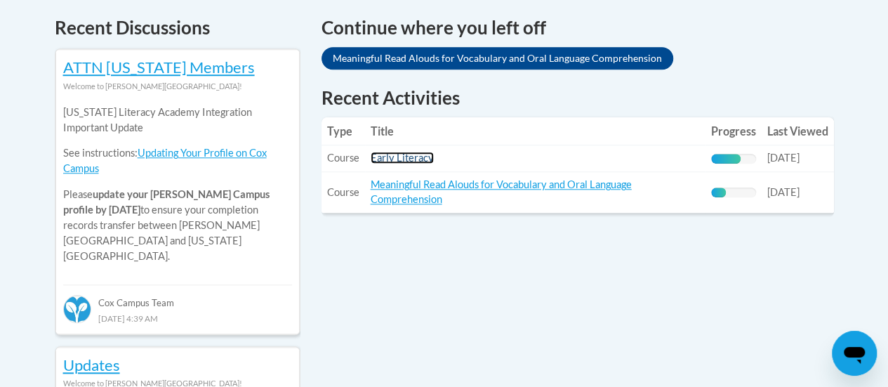  What do you see at coordinates (798, 131) in the screenshot?
I see `th: Last Viewed` at bounding box center [798, 131].